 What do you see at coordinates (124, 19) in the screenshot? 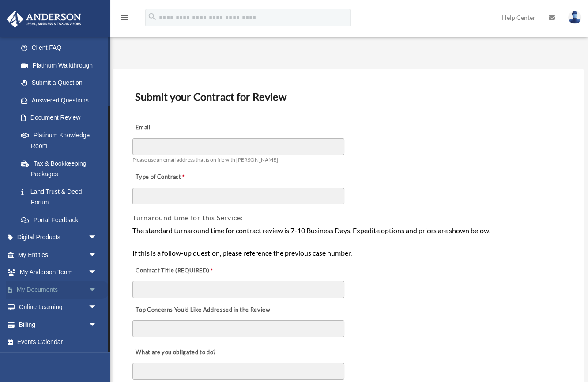
I see `a: menu` at bounding box center [124, 19].